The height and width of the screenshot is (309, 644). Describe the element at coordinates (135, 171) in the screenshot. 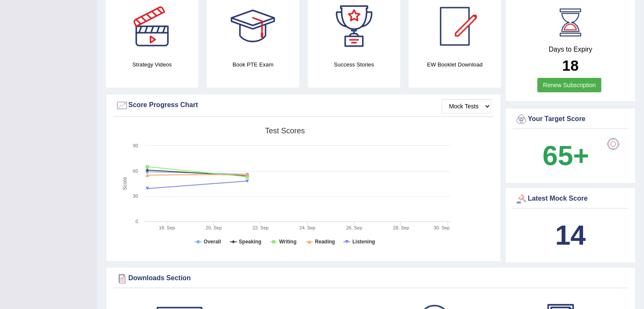

I see `text: 60` at that location.